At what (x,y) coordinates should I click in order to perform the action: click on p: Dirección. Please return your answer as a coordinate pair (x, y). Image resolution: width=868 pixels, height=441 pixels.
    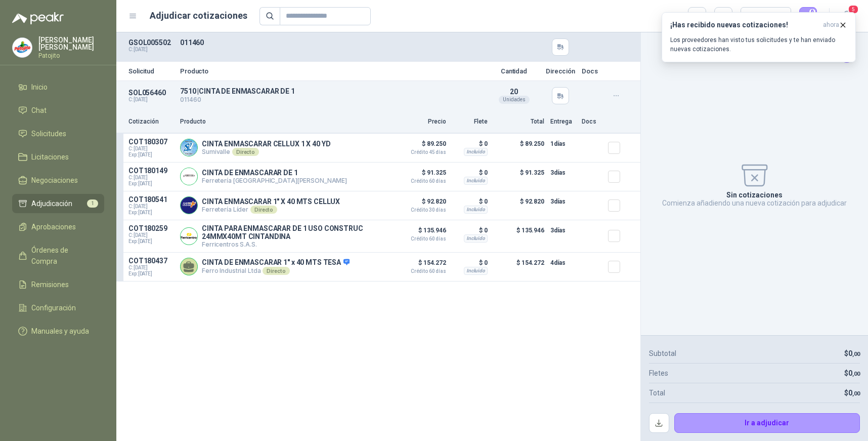
    Looking at the image, I should click on (561, 71).